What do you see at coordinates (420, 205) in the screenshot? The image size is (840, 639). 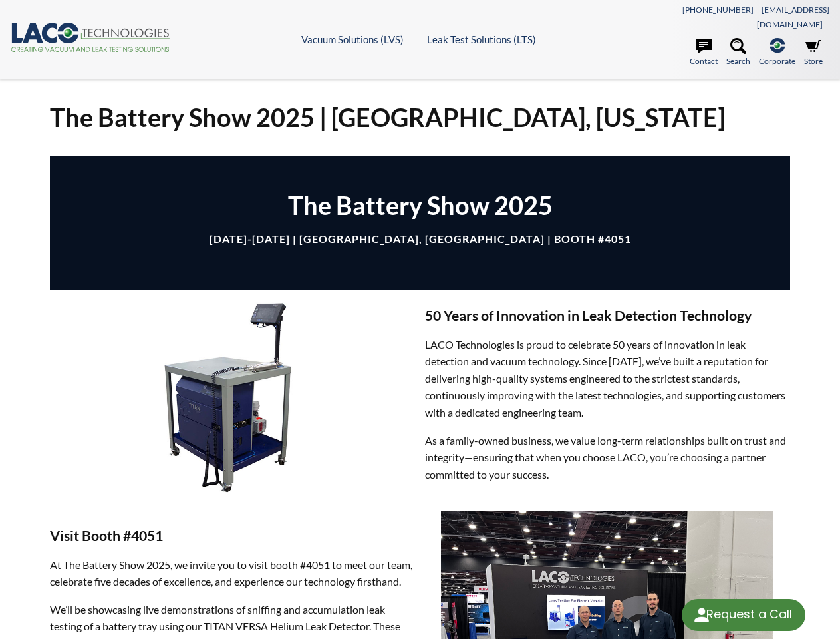 I see `h1: The Battery Show 2025` at bounding box center [420, 205].